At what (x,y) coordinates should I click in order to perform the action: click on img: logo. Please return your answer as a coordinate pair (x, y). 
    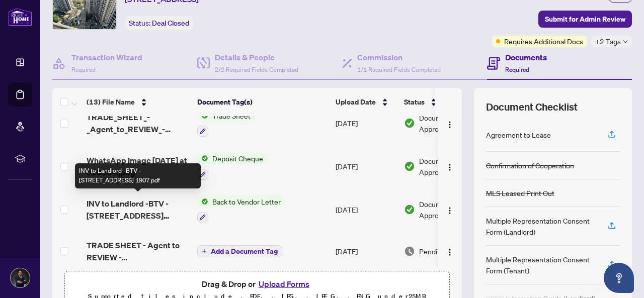
    Looking at the image, I should click on (20, 17).